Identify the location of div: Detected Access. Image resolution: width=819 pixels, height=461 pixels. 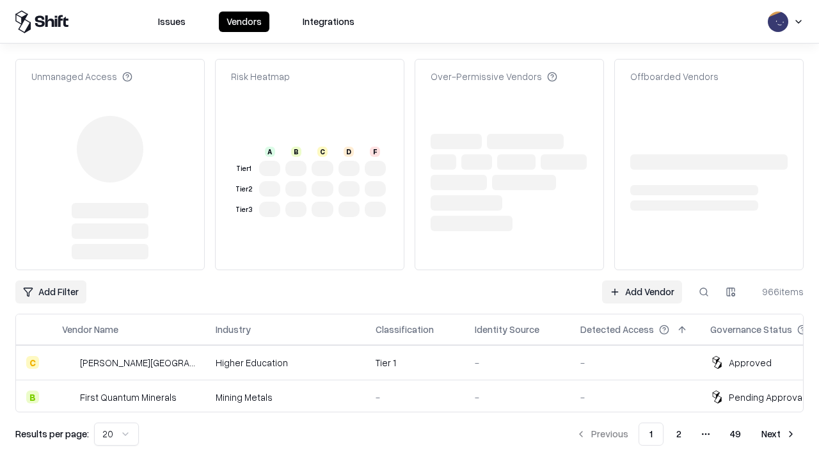
(617, 329).